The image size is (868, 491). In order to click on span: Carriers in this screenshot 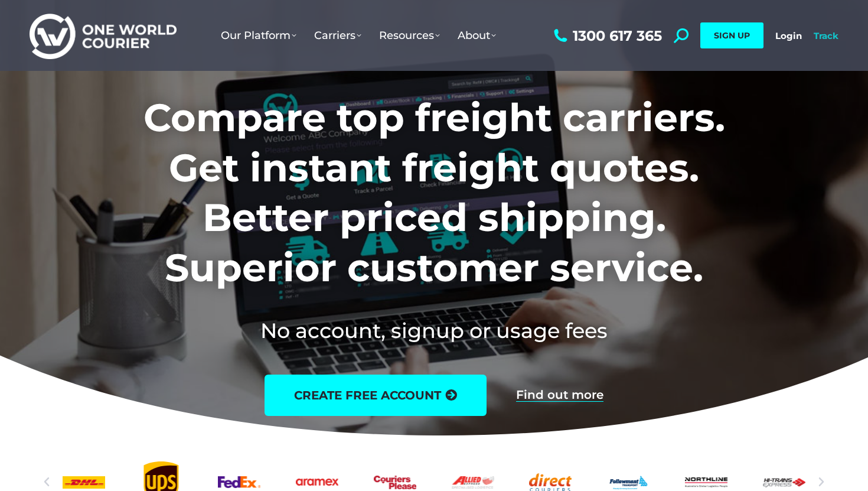, I will do `click(338, 36)`.